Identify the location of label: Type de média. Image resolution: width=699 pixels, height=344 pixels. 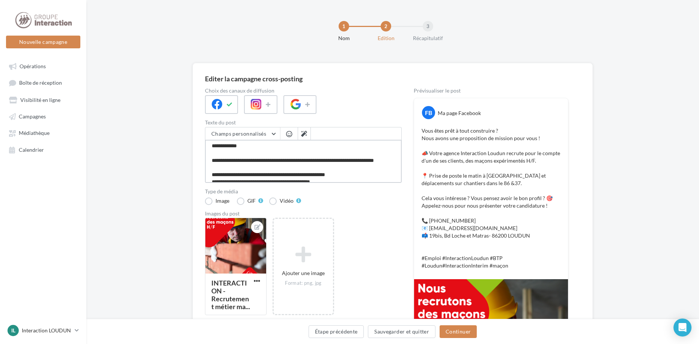
(303, 192).